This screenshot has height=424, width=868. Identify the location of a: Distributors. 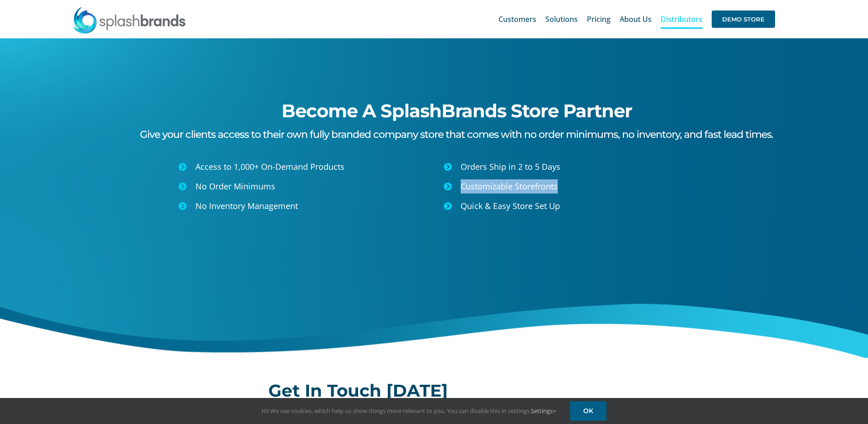
(682, 19).